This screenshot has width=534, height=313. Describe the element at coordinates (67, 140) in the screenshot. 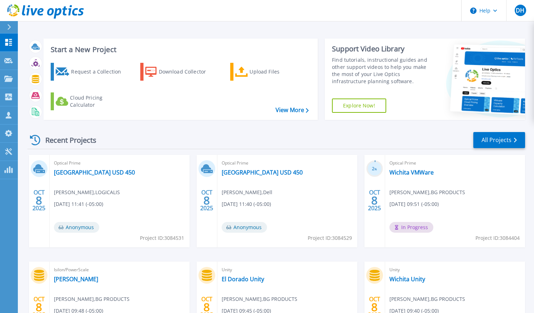

I see `div: Recent Projects` at that location.